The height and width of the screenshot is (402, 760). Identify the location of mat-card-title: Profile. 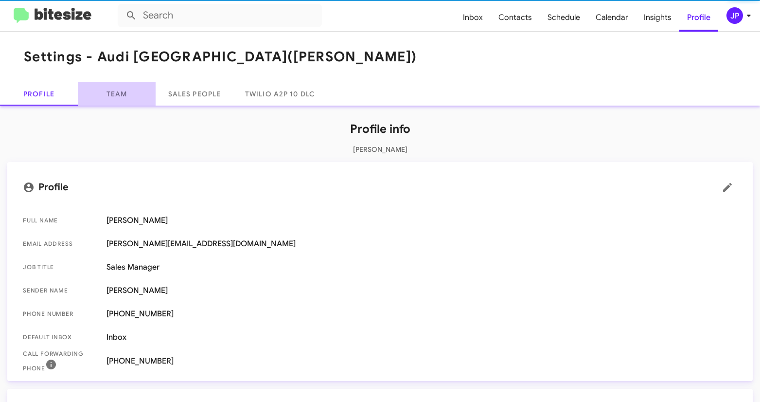
(380, 187).